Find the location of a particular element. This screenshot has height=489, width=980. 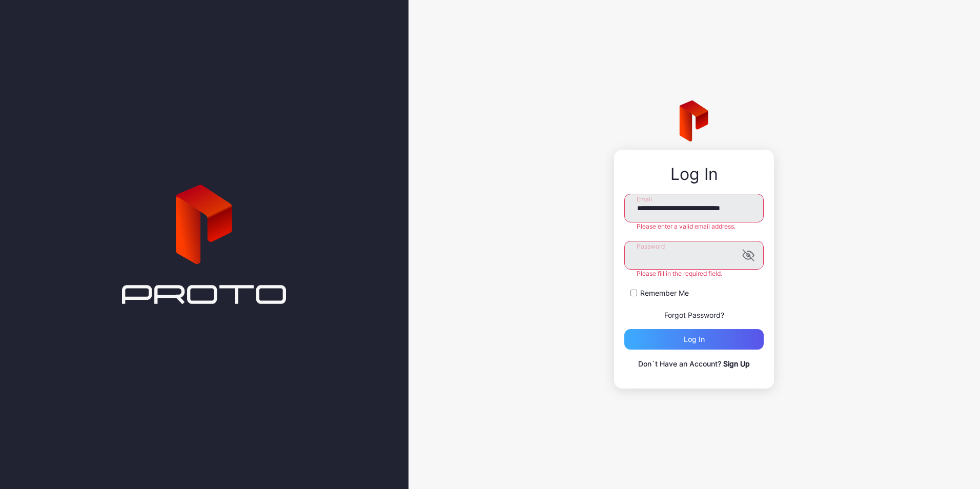

div: Please enter a valid email address. is located at coordinates (694, 227).